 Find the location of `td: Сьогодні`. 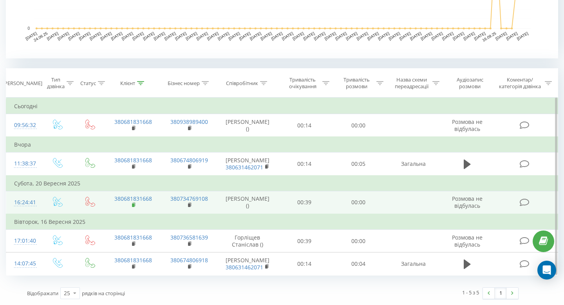

td: Сьогодні is located at coordinates (282, 106).